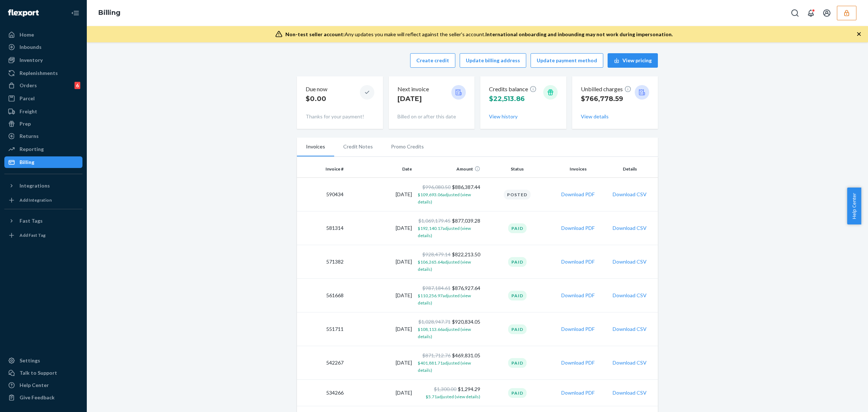 The height and width of the screenshot is (412, 868). I want to click on div: Talk to Support, so click(38, 372).